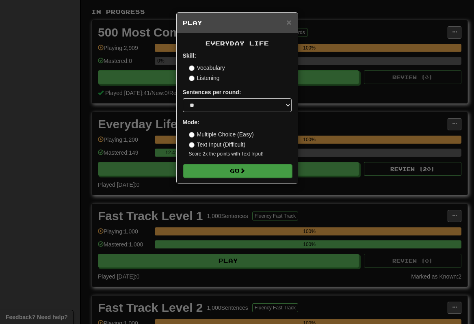 The image size is (474, 324). Describe the element at coordinates (192, 135) in the screenshot. I see `input: Multiple Choice (Easy)` at that location.